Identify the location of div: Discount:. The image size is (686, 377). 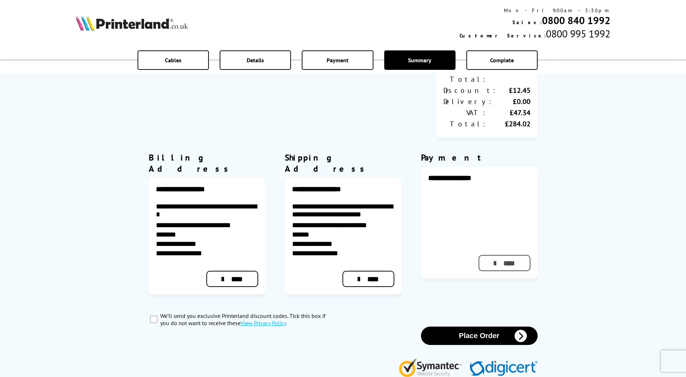
(470, 90).